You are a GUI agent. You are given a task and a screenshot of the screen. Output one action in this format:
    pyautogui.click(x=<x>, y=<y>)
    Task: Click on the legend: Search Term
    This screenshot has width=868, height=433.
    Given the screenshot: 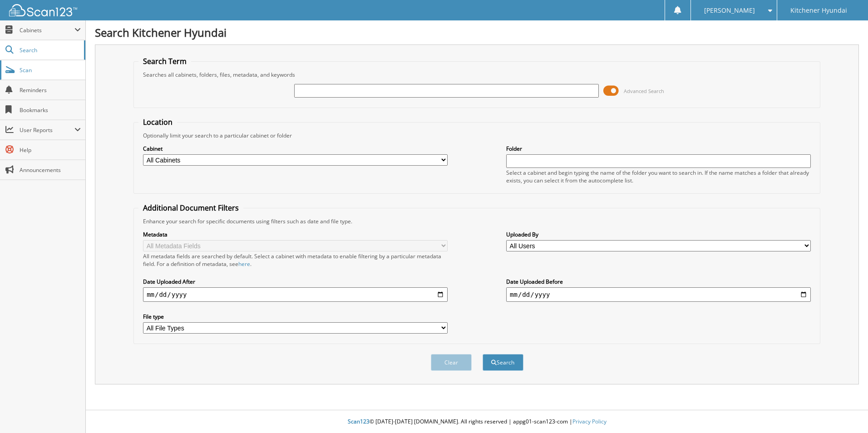 What is the action you would take?
    pyautogui.click(x=165, y=61)
    